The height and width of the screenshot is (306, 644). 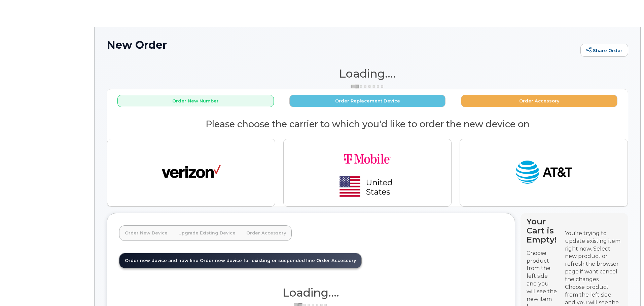 What do you see at coordinates (342, 44) in the screenshot?
I see `h1: New Order` at bounding box center [342, 44].